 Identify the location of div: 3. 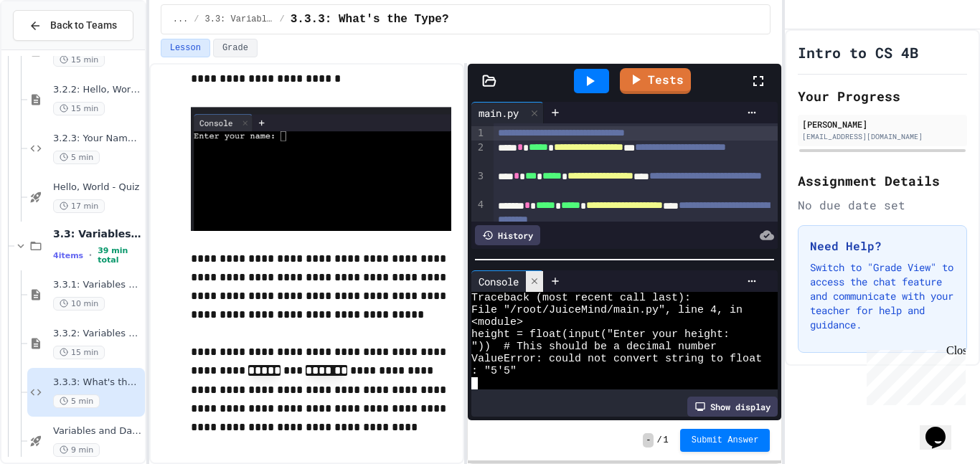
(478, 183).